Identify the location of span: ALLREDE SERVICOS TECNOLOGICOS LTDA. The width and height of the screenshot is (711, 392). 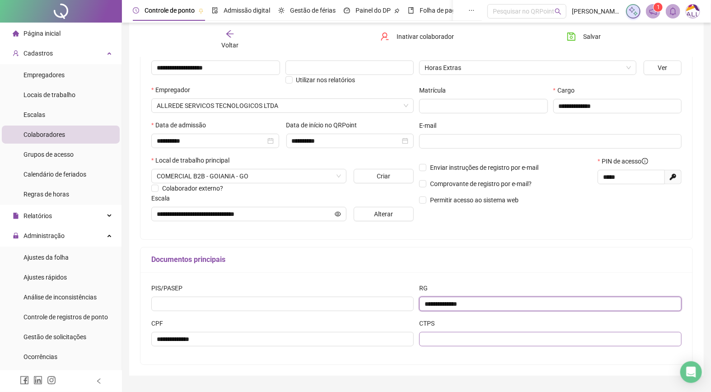
(282, 106).